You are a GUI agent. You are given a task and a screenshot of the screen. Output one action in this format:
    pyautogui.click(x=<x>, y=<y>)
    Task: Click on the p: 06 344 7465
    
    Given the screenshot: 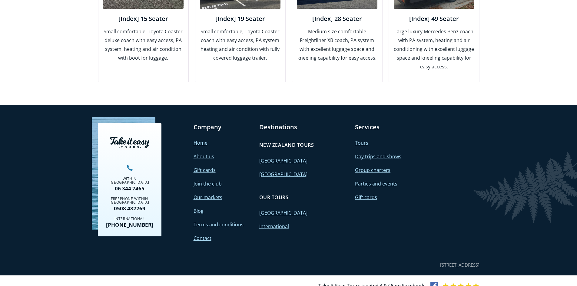 What is the action you would take?
    pyautogui.click(x=130, y=189)
    